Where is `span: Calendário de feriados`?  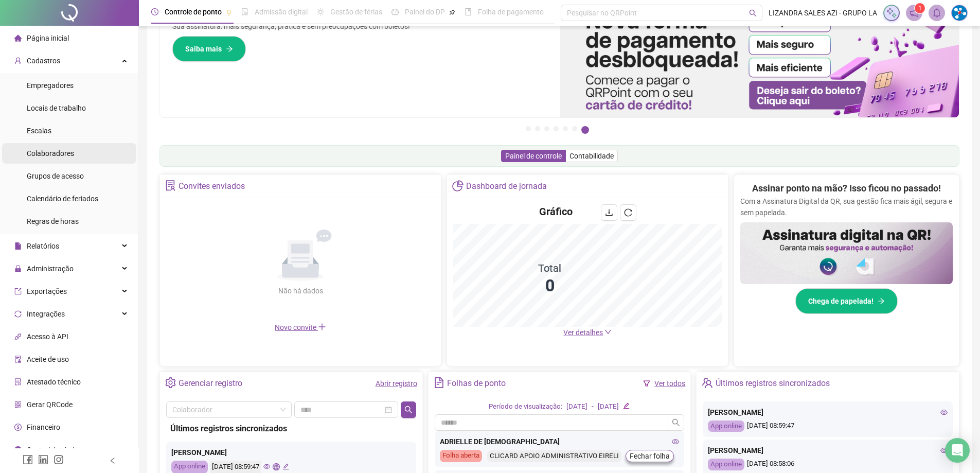 span: Calendário de feriados is located at coordinates (62, 199).